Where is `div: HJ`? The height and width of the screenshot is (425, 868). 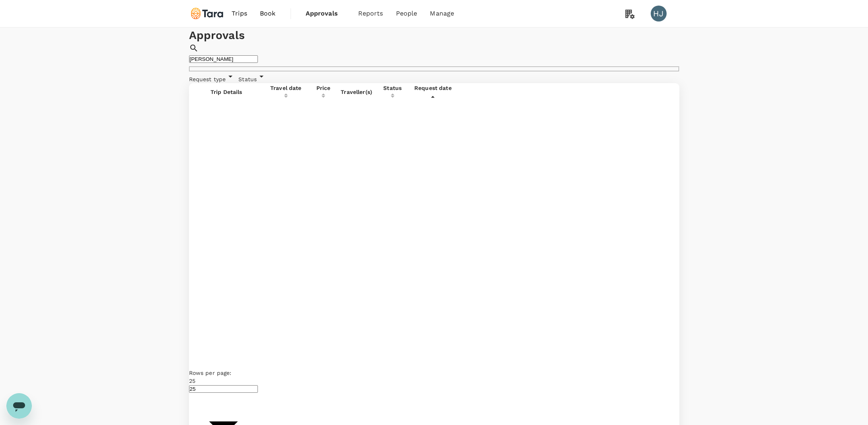 div: HJ is located at coordinates (658, 14).